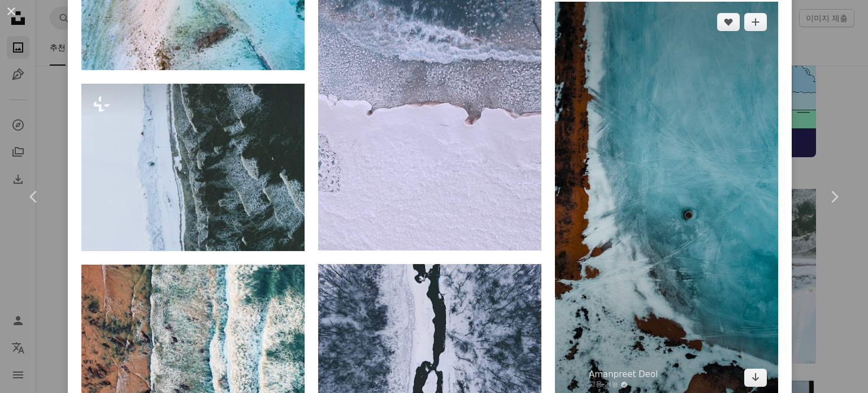  Describe the element at coordinates (192, 348) in the screenshot. I see `a: 춤추는 파도의 항공 사진` at that location.